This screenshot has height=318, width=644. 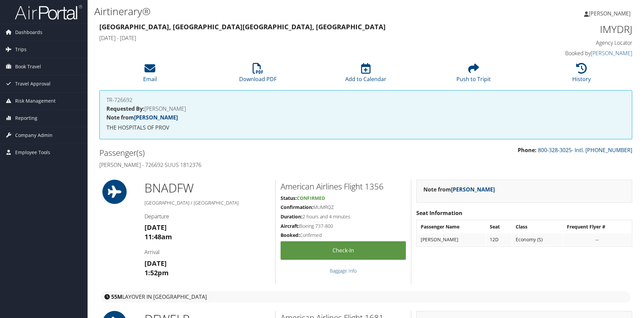 What do you see at coordinates (290, 235) in the screenshot?
I see `strong: Booked:` at bounding box center [290, 235].